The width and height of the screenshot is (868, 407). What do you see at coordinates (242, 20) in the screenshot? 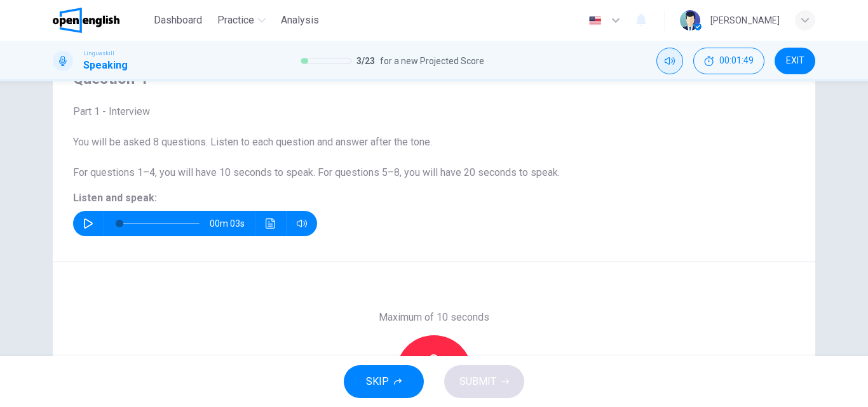
I see `button: Practice` at bounding box center [242, 20].